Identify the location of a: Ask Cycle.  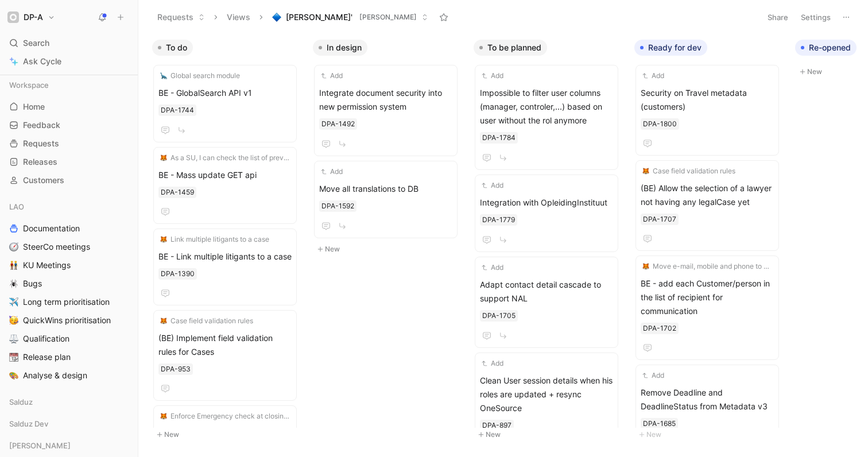
(69, 61).